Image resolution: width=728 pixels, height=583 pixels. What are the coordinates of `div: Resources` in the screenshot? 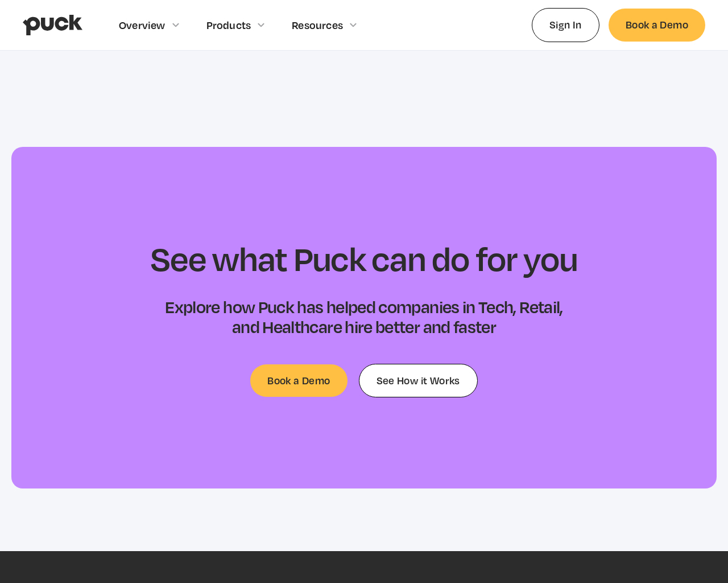 It's located at (317, 25).